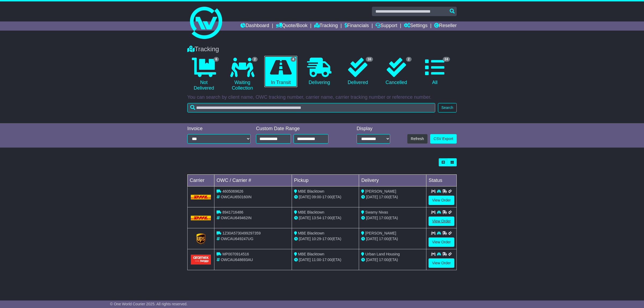 This screenshot has height=308, width=644. What do you see at coordinates (357, 26) in the screenshot?
I see `a: Financials` at bounding box center [357, 26].